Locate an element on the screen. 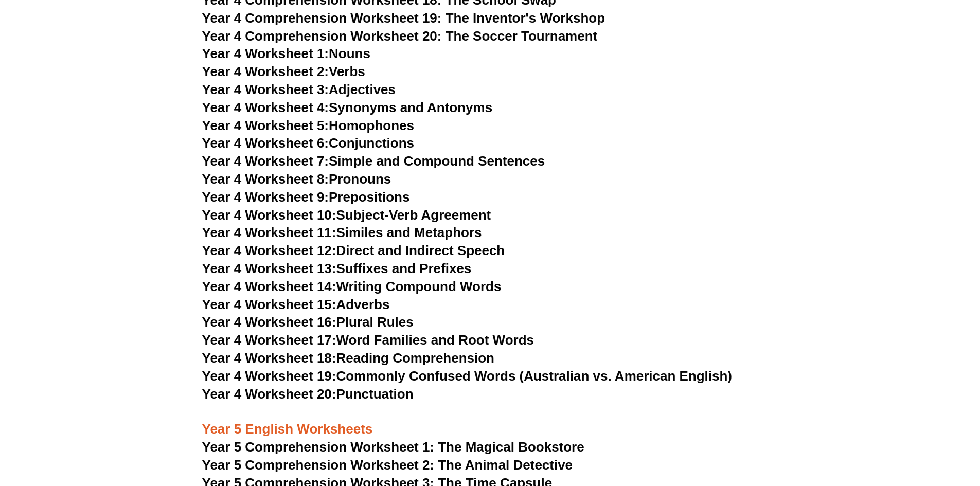 The image size is (980, 486). a: Year 4 Worksheet 12:Direct and Indirect Speech is located at coordinates (354, 251).